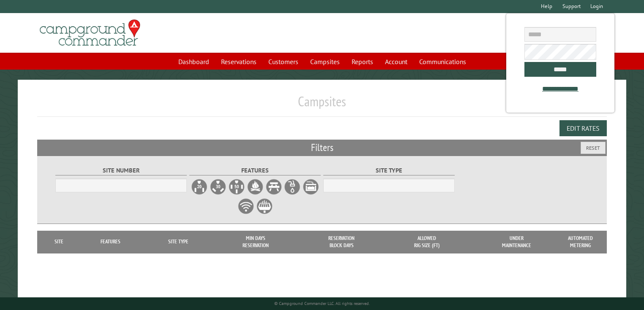 The width and height of the screenshot is (644, 310). Describe the element at coordinates (255, 170) in the screenshot. I see `label: Features` at that location.